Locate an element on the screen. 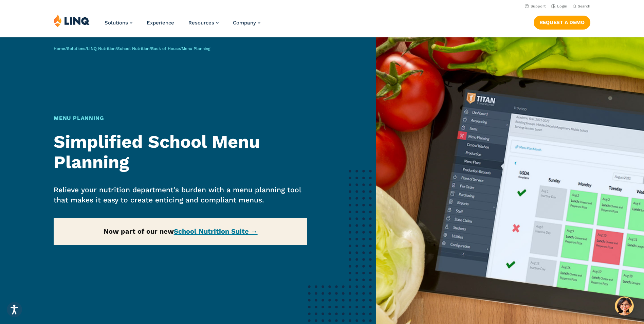 This screenshot has height=324, width=644. span: Search is located at coordinates (584, 6).